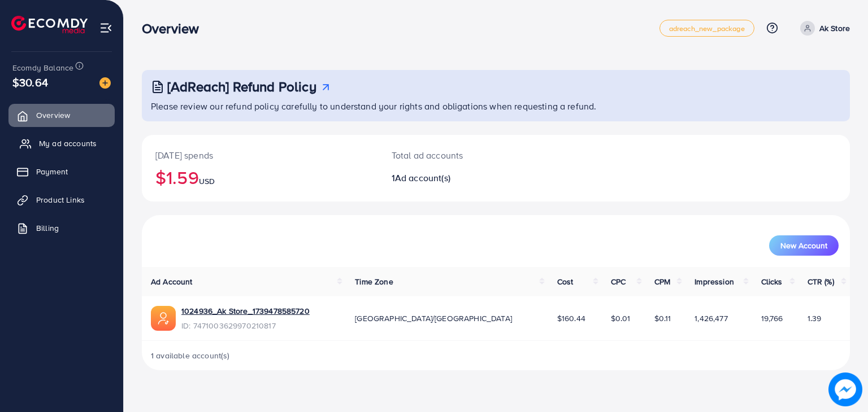 This screenshot has width=868, height=412. Describe the element at coordinates (373, 282) in the screenshot. I see `span: Time Zone` at that location.